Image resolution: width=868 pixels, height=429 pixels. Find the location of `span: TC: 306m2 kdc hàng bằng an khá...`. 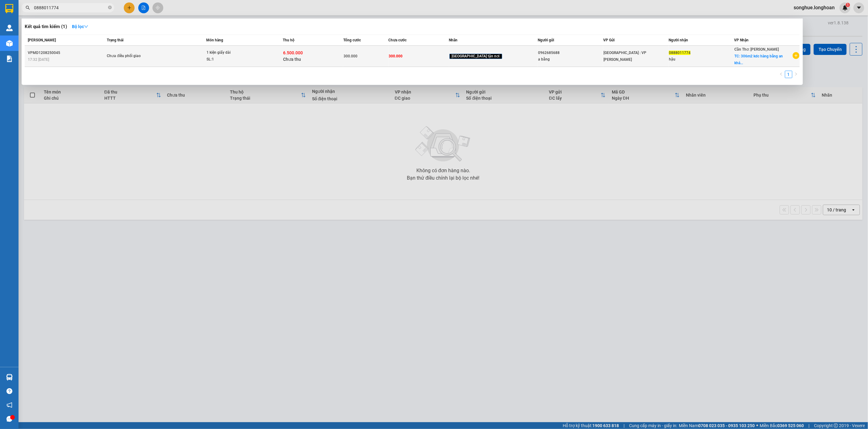

span: TC: 306m2 kdc hàng bằng an khá... is located at coordinates (759, 59).